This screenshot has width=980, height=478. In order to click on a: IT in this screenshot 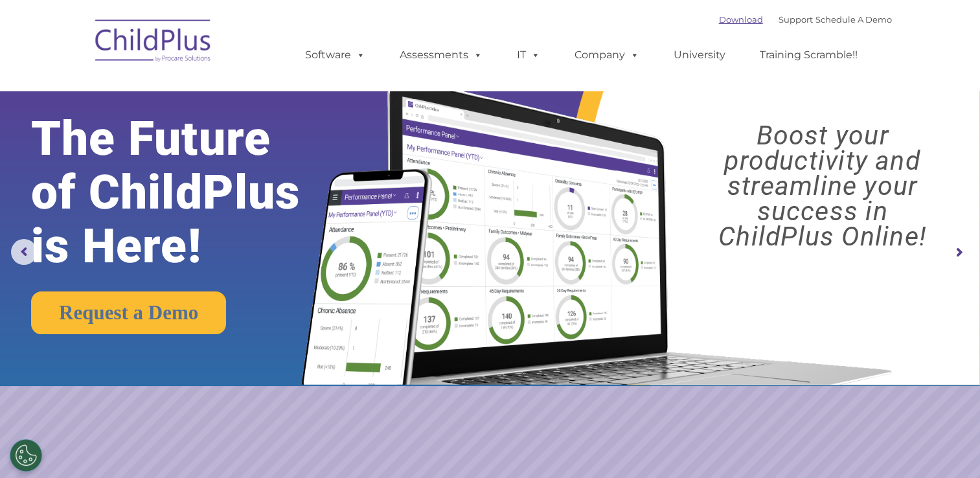, I will do `click(528, 55)`.